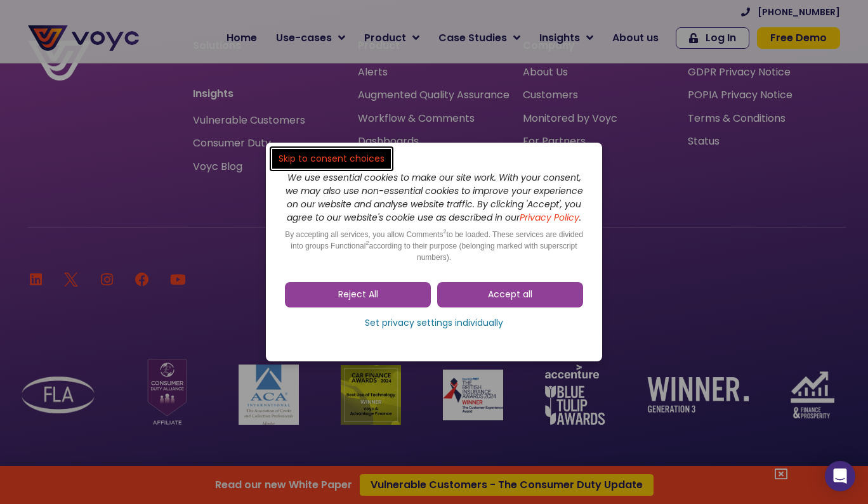 The height and width of the screenshot is (504, 868). I want to click on span: Set privacy settings individually, so click(434, 324).